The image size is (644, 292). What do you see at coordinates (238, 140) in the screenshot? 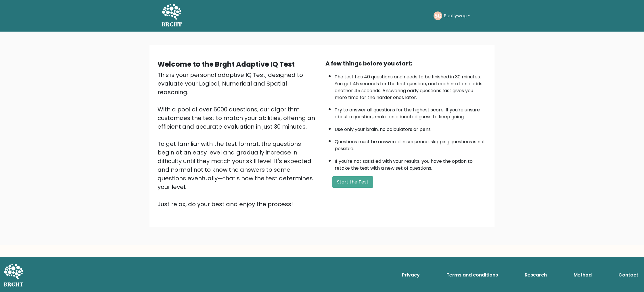
I see `div: This is your personal adaptive IQ Test, designed to evaluate your Logical, Numerical and Spatial ...` at bounding box center [238, 140].